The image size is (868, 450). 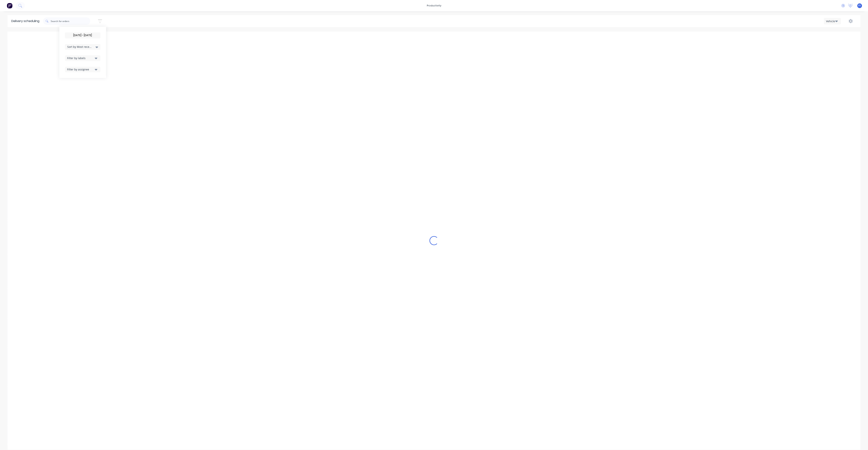 I want to click on img: Factory, so click(x=10, y=6).